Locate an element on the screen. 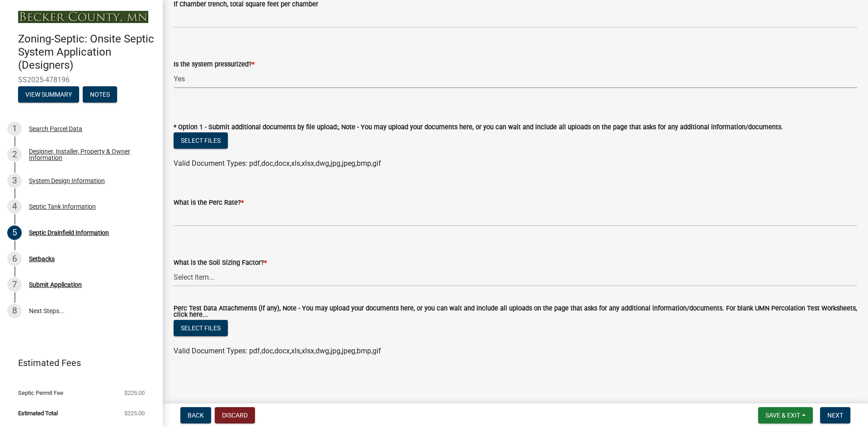 The height and width of the screenshot is (427, 868). wm-modal-confirm: Summary is located at coordinates (48, 95).